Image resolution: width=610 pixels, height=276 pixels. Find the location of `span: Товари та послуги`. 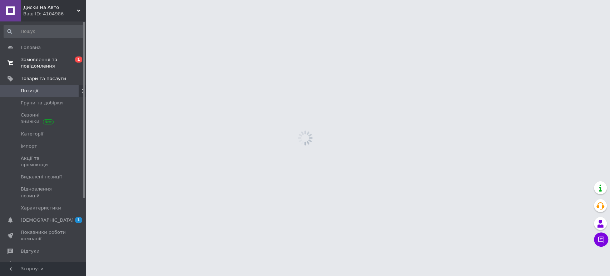

span: Товари та послуги is located at coordinates (43, 79).